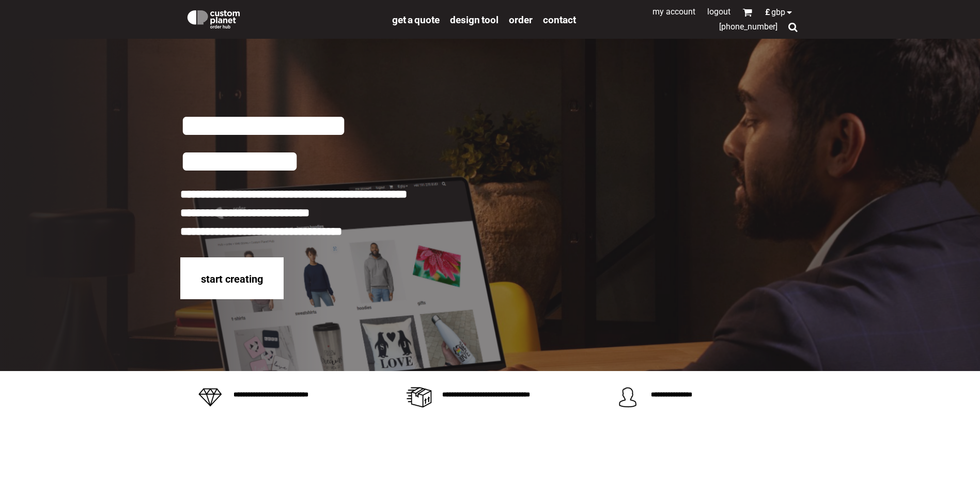  I want to click on a: Custom Planet, so click(284, 18).